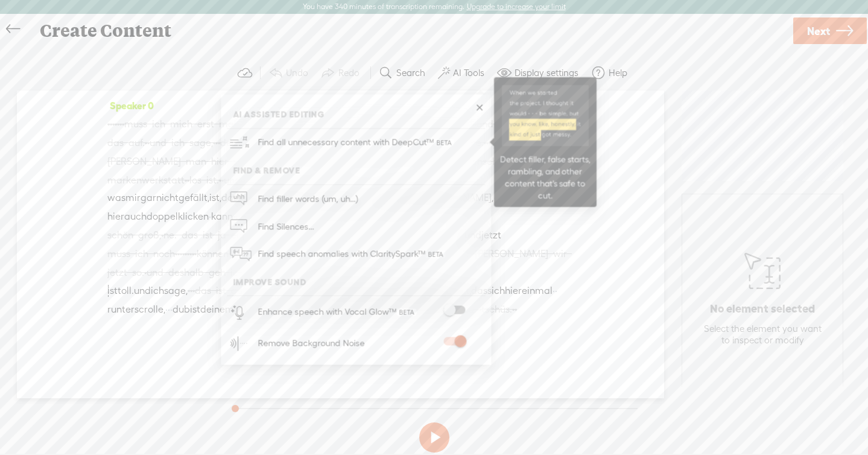 The height and width of the screenshot is (455, 868). Describe the element at coordinates (286, 235) in the screenshot. I see `span: schön groß, ne. das ist ja eigentlich das, wie ich's gerne haben will. ja,` at that location.